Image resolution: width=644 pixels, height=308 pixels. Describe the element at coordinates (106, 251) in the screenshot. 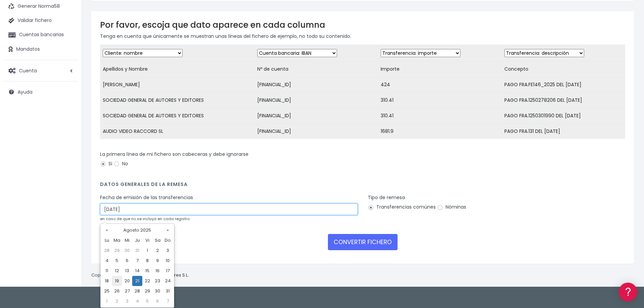

I see `td: 28` at that location.